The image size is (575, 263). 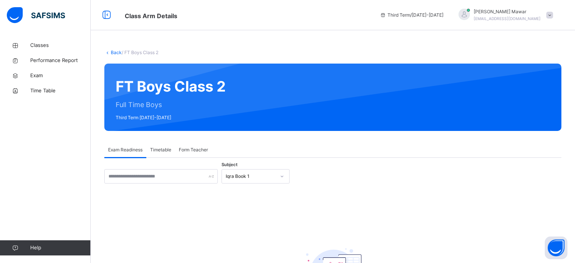 I want to click on span: Performance Report, so click(x=61, y=61).